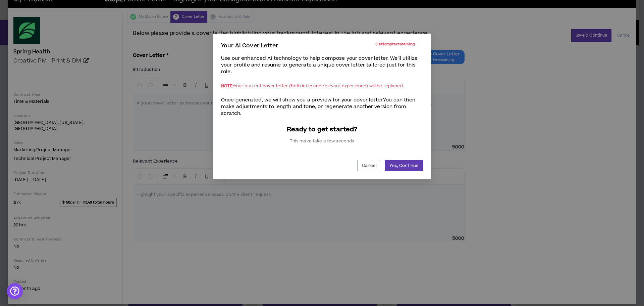  Describe the element at coordinates (322, 65) in the screenshot. I see `p: Use our enhanced AI technology to help compose your cover letter. We'll utilize your profile and ...` at that location.